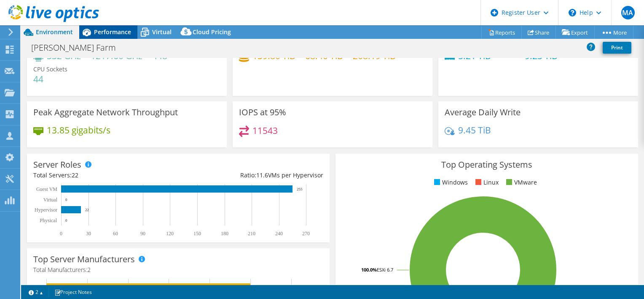  What do you see at coordinates (79, 130) in the screenshot?
I see `h4: 13.85 gigabits/s` at bounding box center [79, 130].